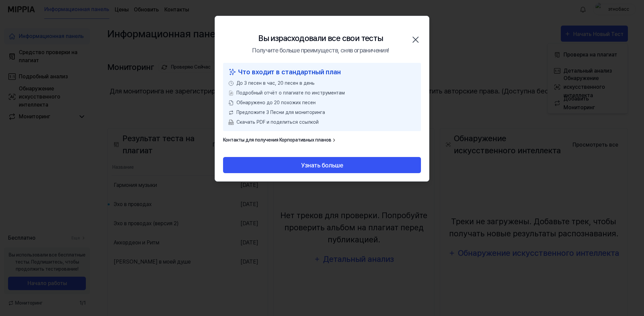 This screenshot has width=644, height=316. Describe the element at coordinates (231, 93) in the screenshot. I see `img: Выбор файла` at that location.